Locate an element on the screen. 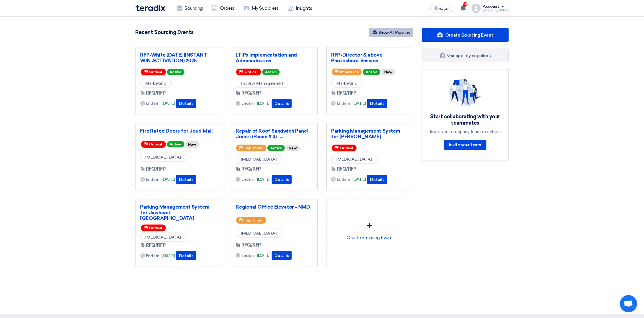  a: LTIPs Implementation and Administration is located at coordinates (274, 58).